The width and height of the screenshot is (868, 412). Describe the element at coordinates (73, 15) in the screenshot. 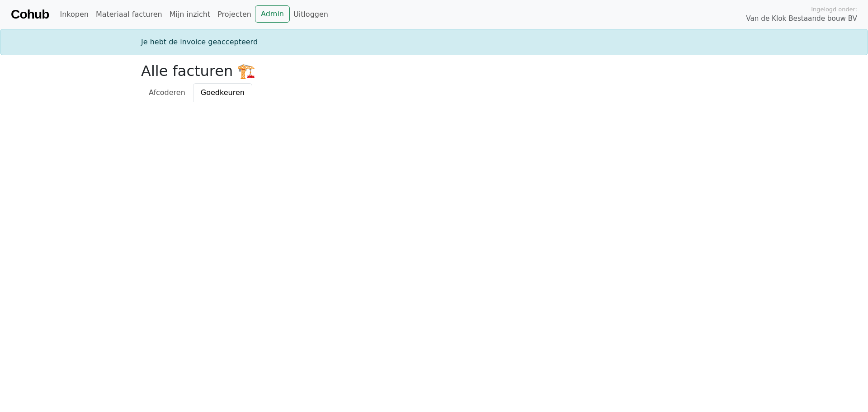

I see `a: Inkopen` at that location.